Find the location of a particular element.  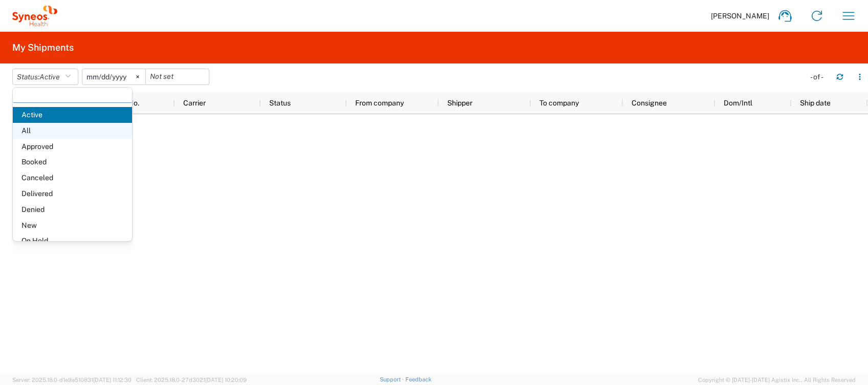

span: Dom/Intl is located at coordinates (738, 103).